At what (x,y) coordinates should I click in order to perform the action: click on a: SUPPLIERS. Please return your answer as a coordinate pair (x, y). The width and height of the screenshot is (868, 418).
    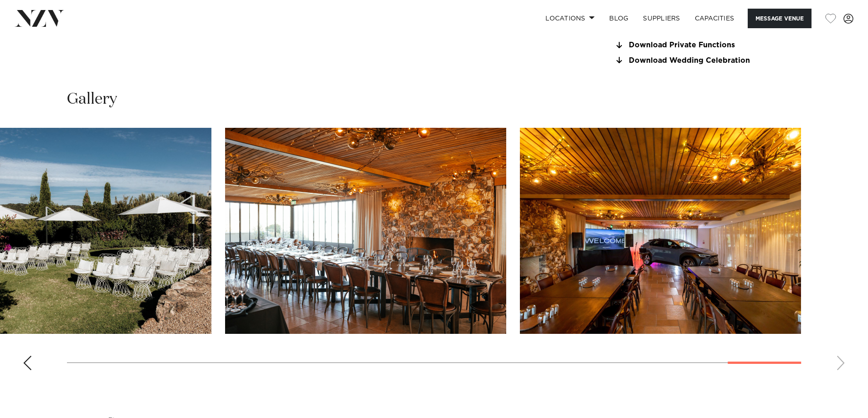
    Looking at the image, I should click on (660, 18).